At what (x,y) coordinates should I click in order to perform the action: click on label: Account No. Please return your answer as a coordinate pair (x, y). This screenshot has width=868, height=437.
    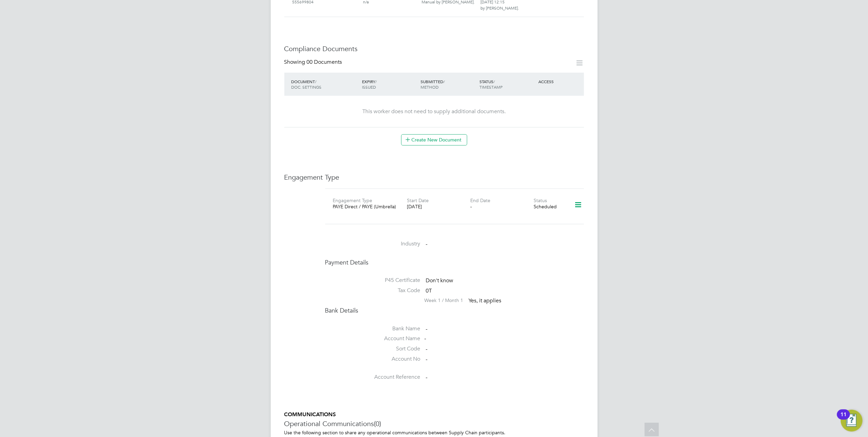
    Looking at the image, I should click on (373, 359).